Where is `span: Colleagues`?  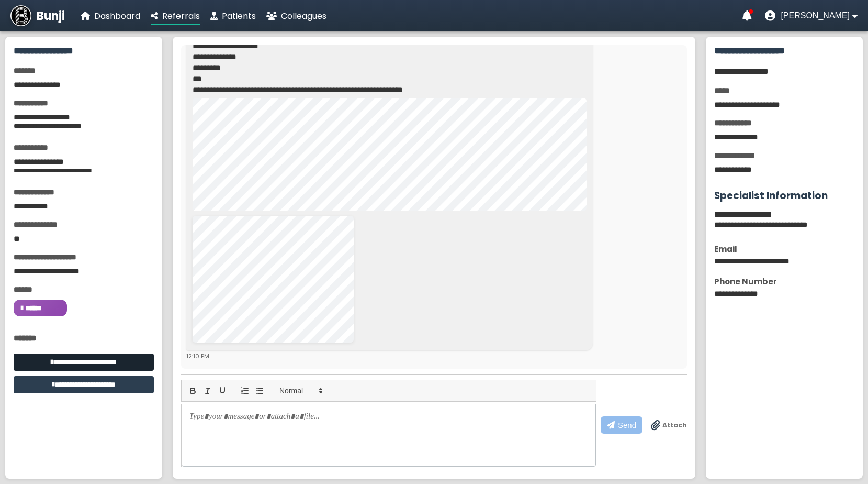 span: Colleagues is located at coordinates (304, 16).